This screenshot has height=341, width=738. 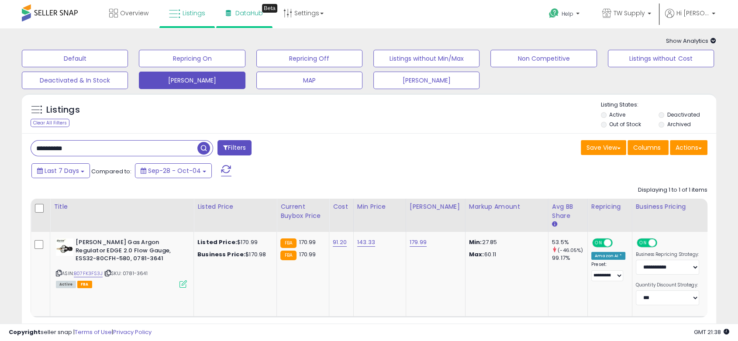 I want to click on button: Sep-28 - Oct-04, so click(x=173, y=171).